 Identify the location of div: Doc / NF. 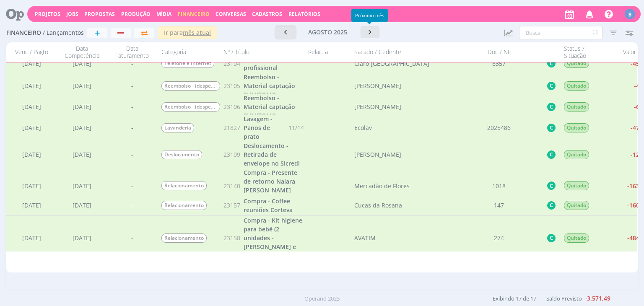
(499, 52).